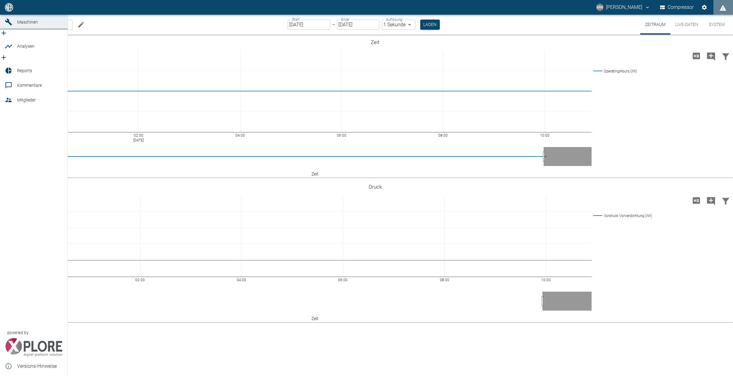 This screenshot has width=733, height=376. I want to click on button: Live-Daten, so click(687, 24).